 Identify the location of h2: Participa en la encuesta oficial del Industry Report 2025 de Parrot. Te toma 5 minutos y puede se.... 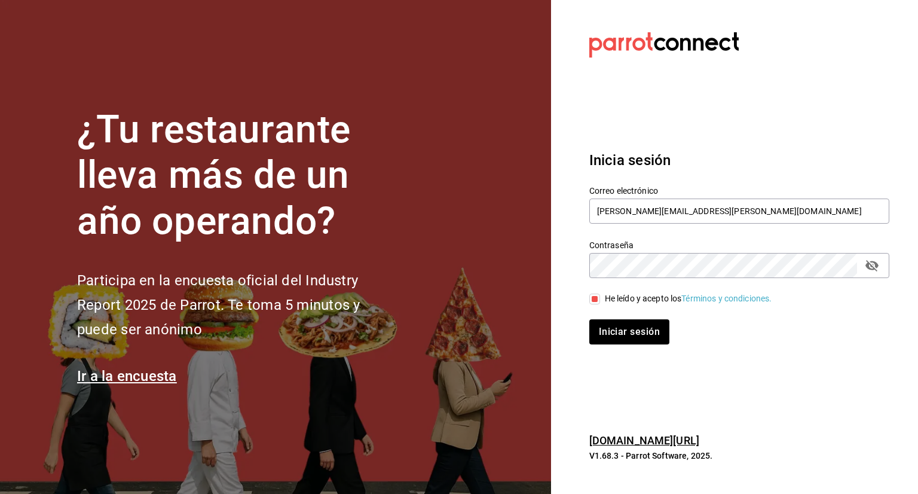
(238, 305).